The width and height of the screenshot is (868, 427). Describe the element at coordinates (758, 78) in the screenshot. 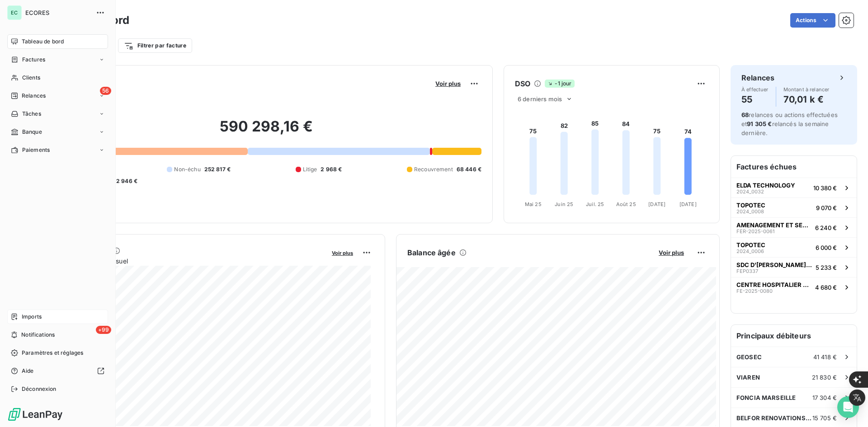

I see `h6: Relances` at that location.